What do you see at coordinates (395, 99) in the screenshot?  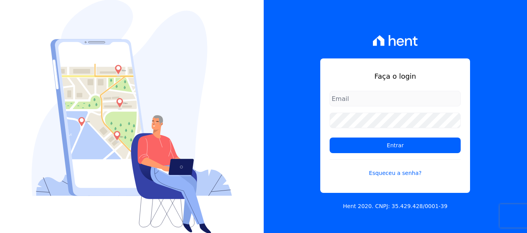 I see `input: Email` at bounding box center [395, 99].